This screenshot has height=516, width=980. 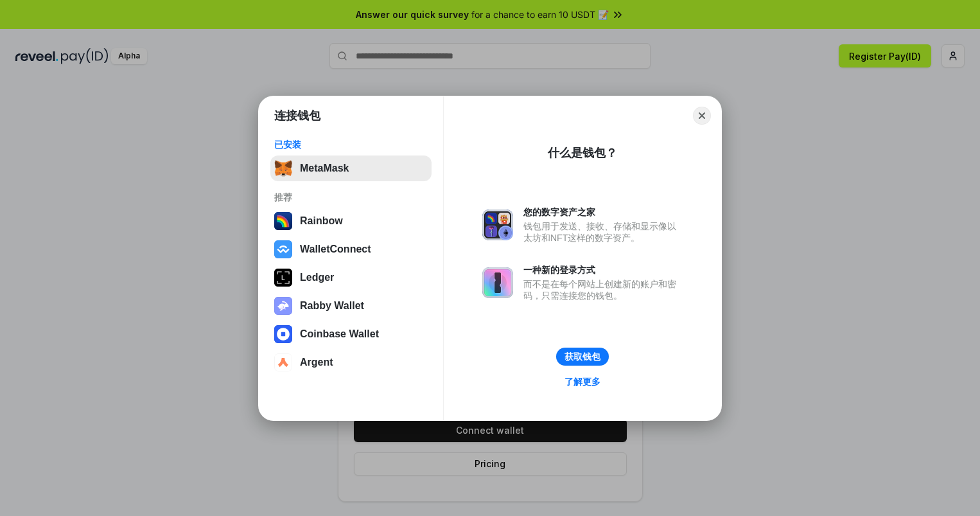 I want to click on div: 已安装, so click(x=351, y=145).